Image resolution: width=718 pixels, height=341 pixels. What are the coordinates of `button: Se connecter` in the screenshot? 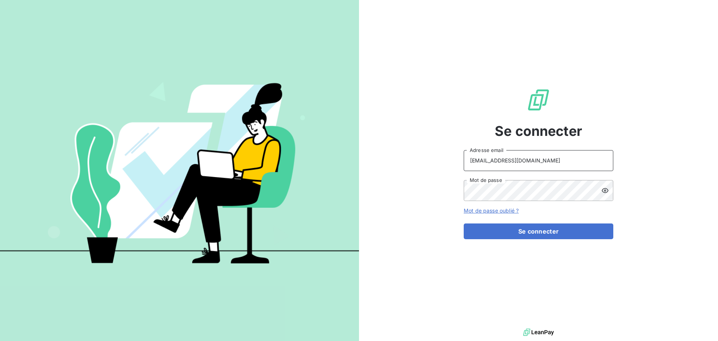 It's located at (538, 231).